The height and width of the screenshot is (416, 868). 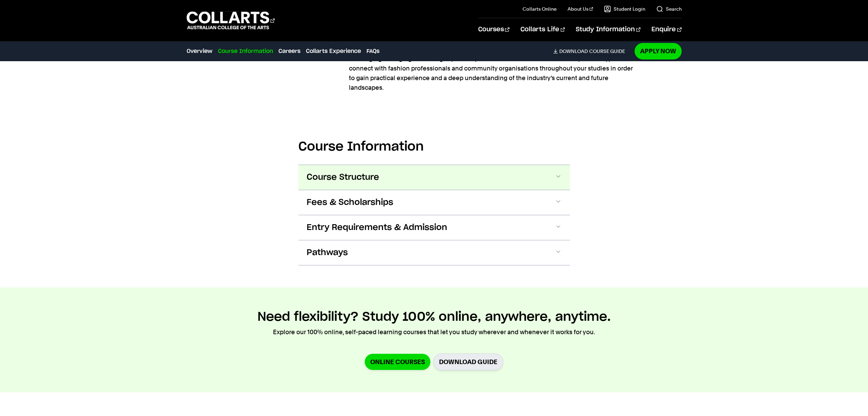 I want to click on a: Collarts Online, so click(x=539, y=9).